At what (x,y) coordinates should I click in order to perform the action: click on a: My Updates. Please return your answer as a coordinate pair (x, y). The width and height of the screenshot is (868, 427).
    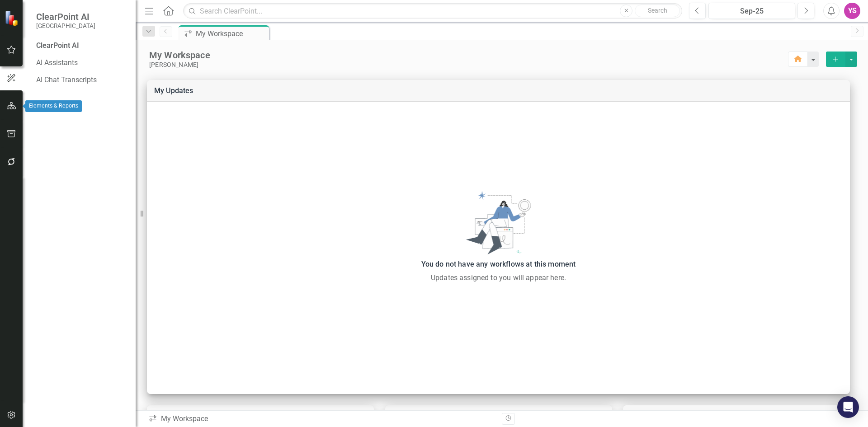
    Looking at the image, I should click on (174, 90).